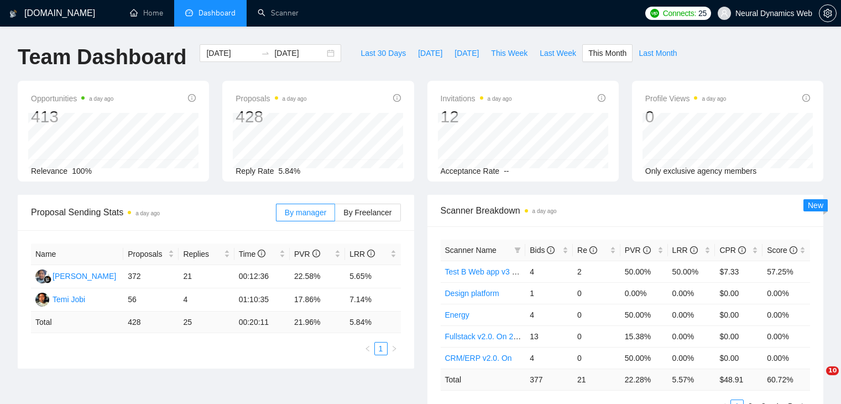  What do you see at coordinates (262, 322) in the screenshot?
I see `td: 00:20:11` at bounding box center [262, 322].